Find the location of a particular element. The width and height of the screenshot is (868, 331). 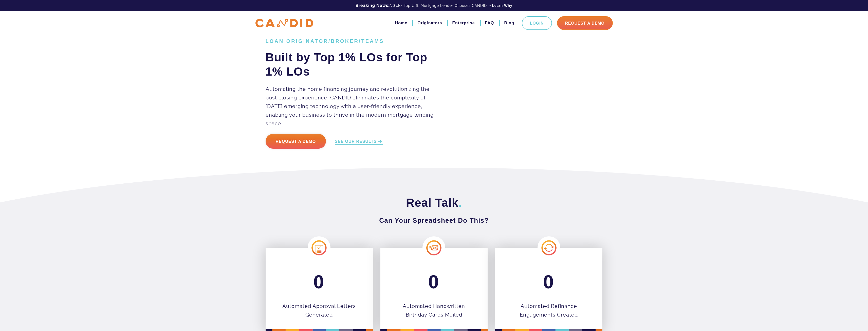

a: Originators is located at coordinates (429, 23).